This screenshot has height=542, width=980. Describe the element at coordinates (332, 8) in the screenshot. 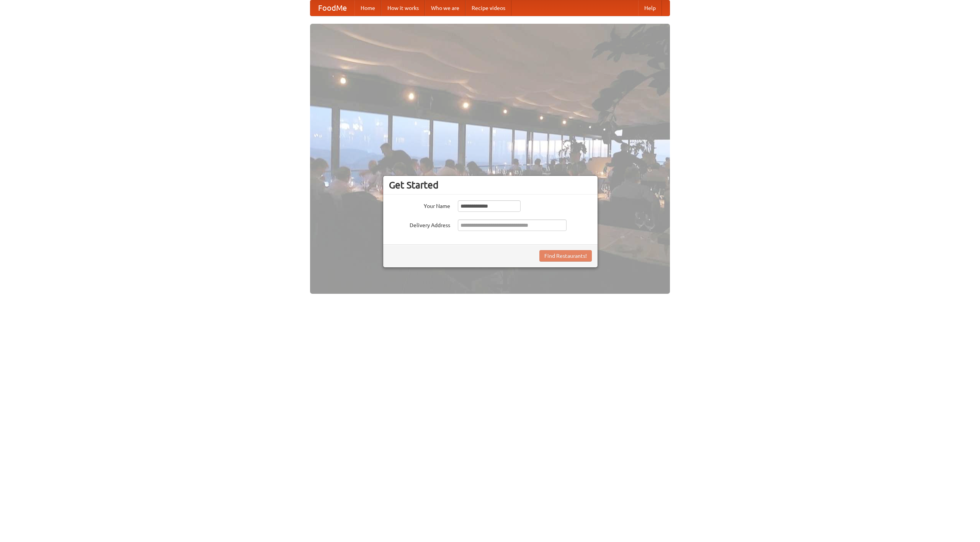

I see `a: FoodMe` at that location.